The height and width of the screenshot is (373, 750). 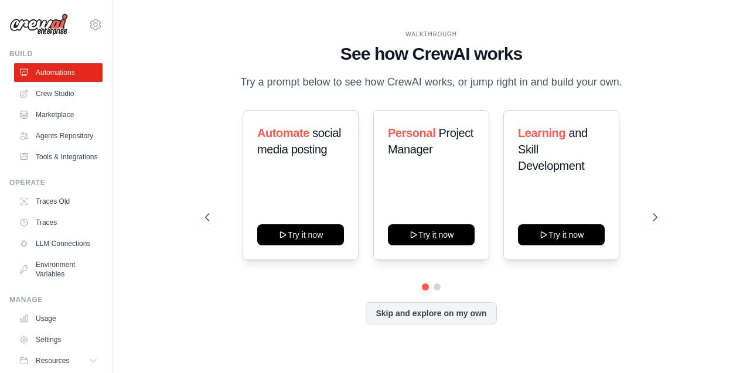 What do you see at coordinates (58, 201) in the screenshot?
I see `a: Traces Old` at bounding box center [58, 201].